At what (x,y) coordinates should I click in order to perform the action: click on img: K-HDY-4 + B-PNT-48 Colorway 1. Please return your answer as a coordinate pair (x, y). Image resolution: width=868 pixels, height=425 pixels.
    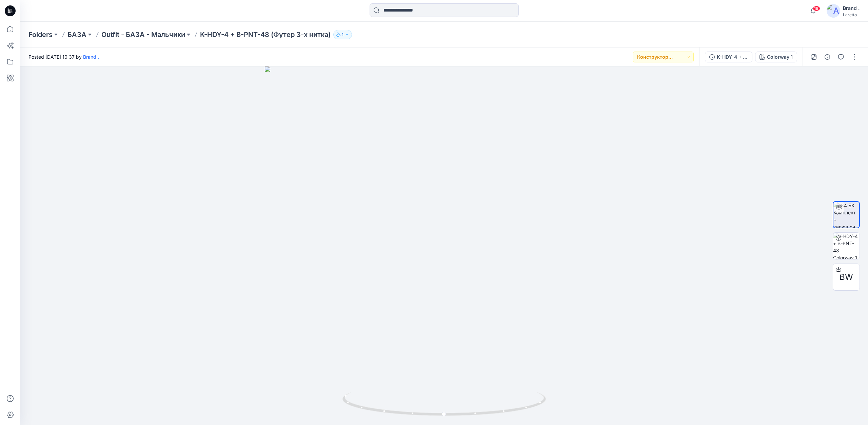
    Looking at the image, I should click on (847, 246).